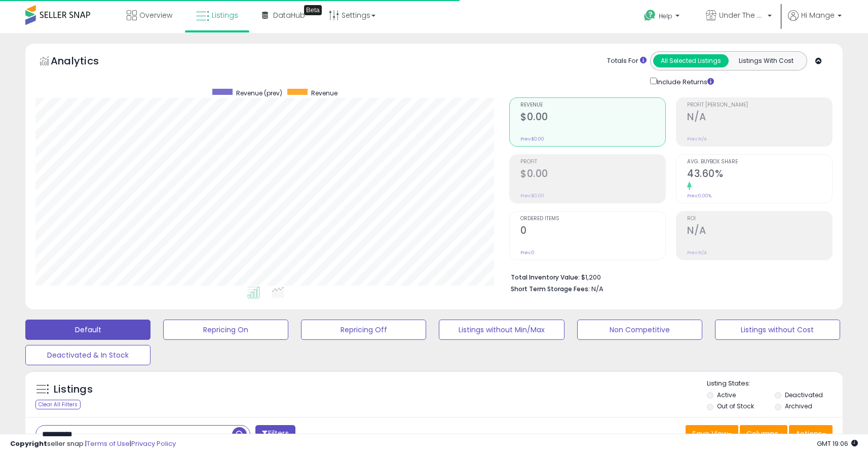 The height and width of the screenshot is (454, 868). Describe the element at coordinates (760, 162) in the screenshot. I see `span: Avg. Buybox Share` at that location.